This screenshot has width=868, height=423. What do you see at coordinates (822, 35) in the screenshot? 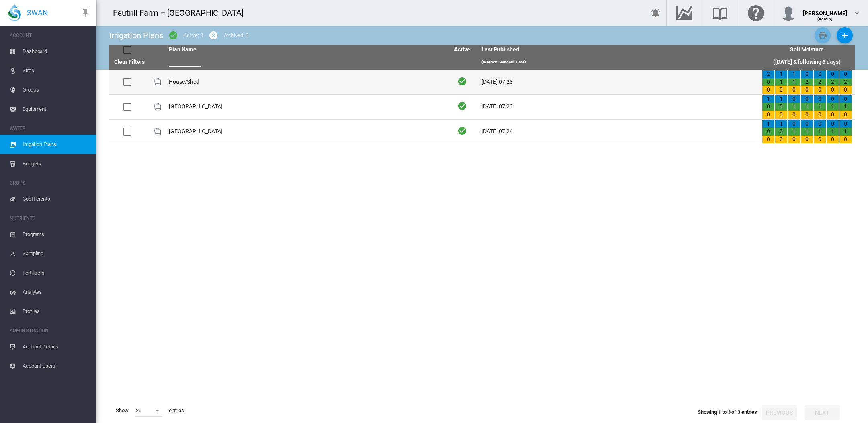
I see `button: Print Irrigation Plans` at bounding box center [822, 35].